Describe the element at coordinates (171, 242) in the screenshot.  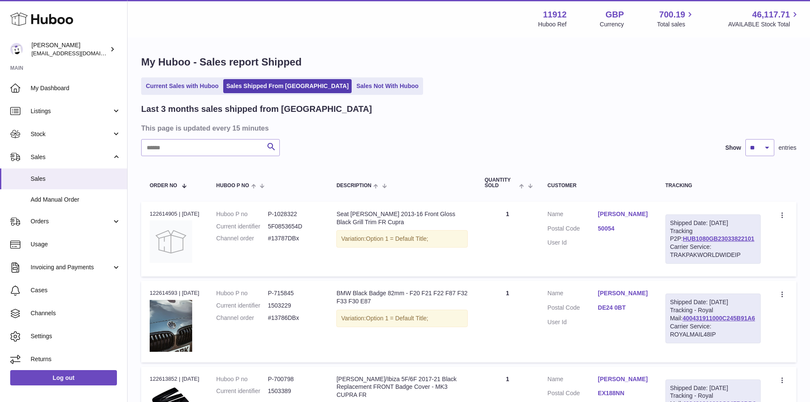
I see `img: no-photo.jpg` at that location.